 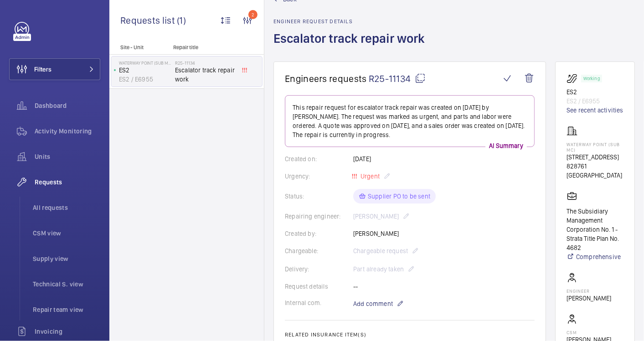 I want to click on button: Filters, so click(x=55, y=69).